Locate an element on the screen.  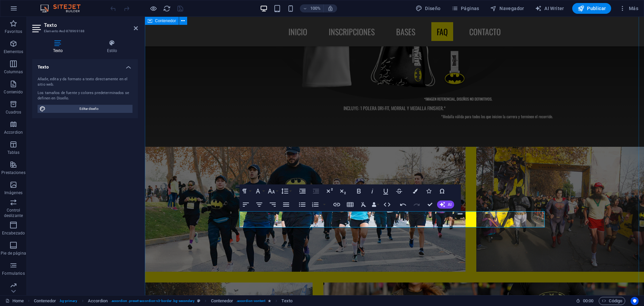
button: Clear Formatting is located at coordinates (363, 204).